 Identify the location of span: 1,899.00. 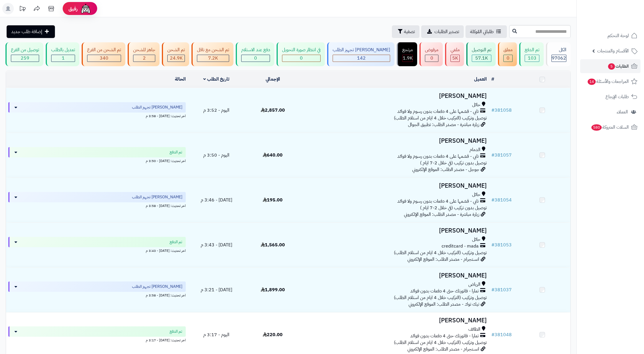
(273, 289).